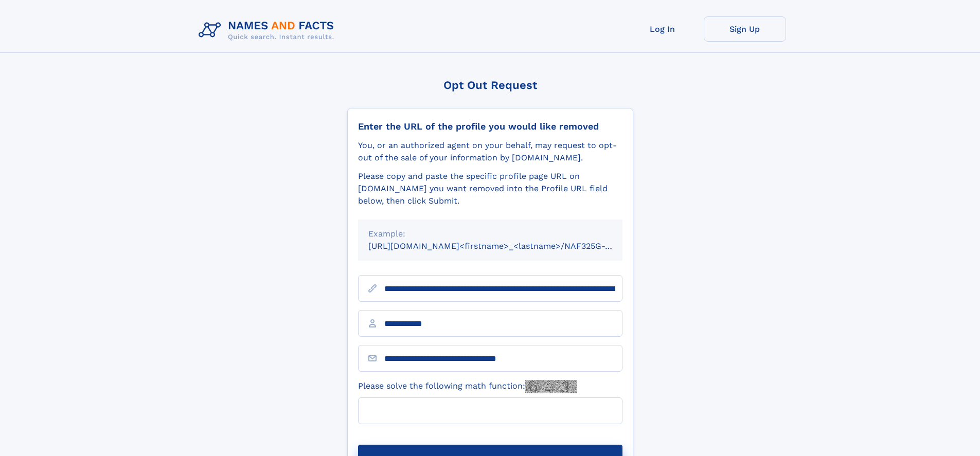 The height and width of the screenshot is (456, 980). I want to click on div: You, or an authorized agent on your behalf, may request to opt-out of the sale of your informatio..., so click(490, 152).